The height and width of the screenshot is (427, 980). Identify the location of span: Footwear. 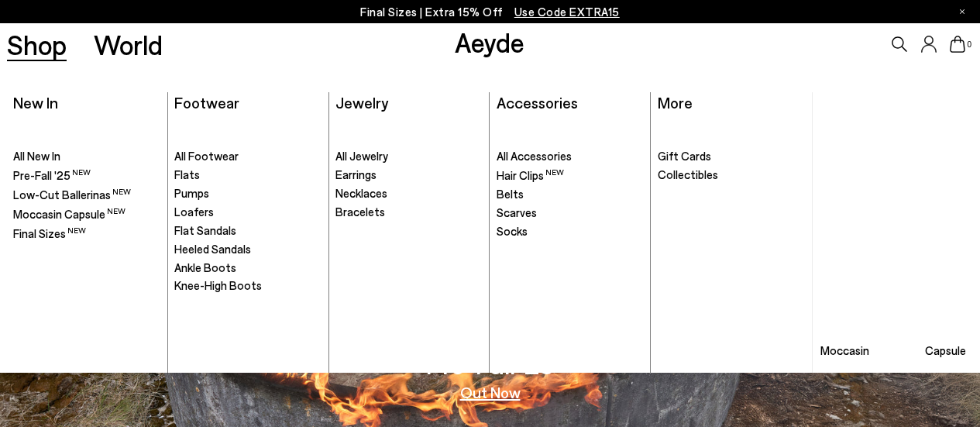
(207, 103).